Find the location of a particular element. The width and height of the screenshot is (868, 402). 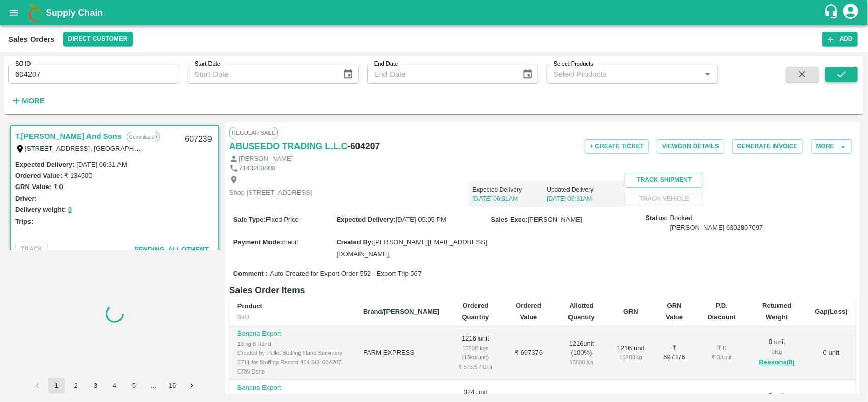

span: Regular Sale is located at coordinates (254, 132).